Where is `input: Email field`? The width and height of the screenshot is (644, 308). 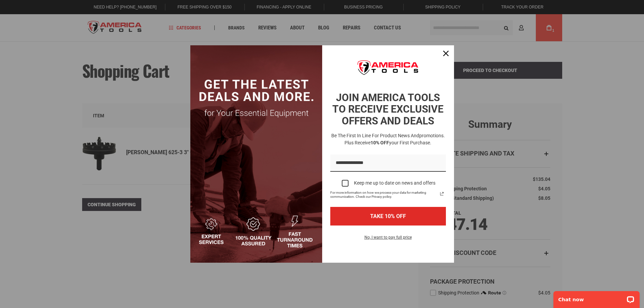
input: Email field is located at coordinates (388, 163).